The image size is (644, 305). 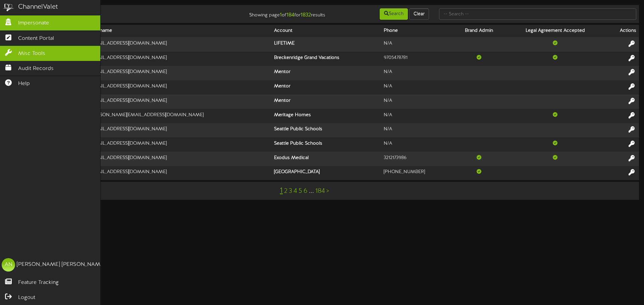 What do you see at coordinates (295, 192) in the screenshot?
I see `a: 4` at bounding box center [295, 192].